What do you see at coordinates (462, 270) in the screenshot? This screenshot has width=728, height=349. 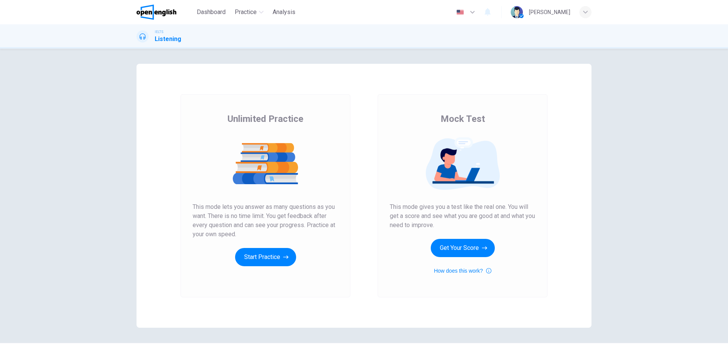 I see `button: How does this work?` at bounding box center [462, 270].